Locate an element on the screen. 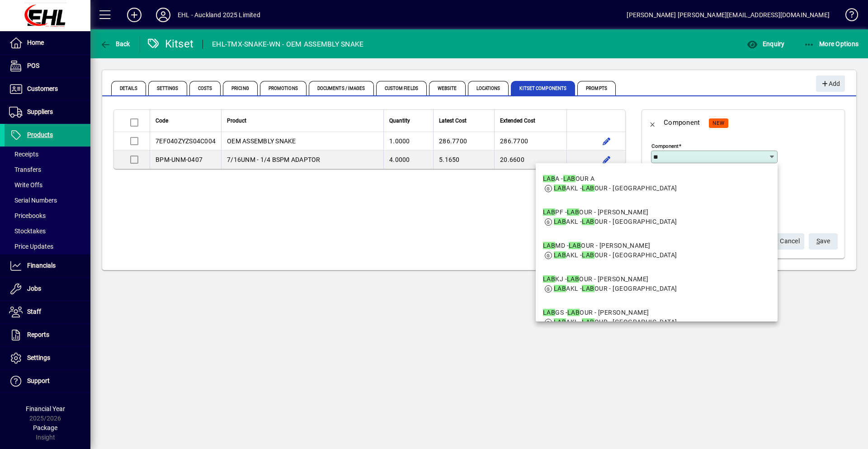  span: Details is located at coordinates (129, 88).